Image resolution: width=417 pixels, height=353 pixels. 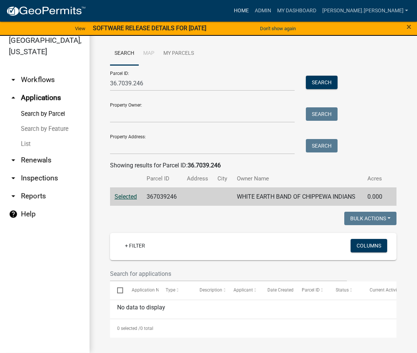 What do you see at coordinates (80, 28) in the screenshot?
I see `a: View` at bounding box center [80, 28].